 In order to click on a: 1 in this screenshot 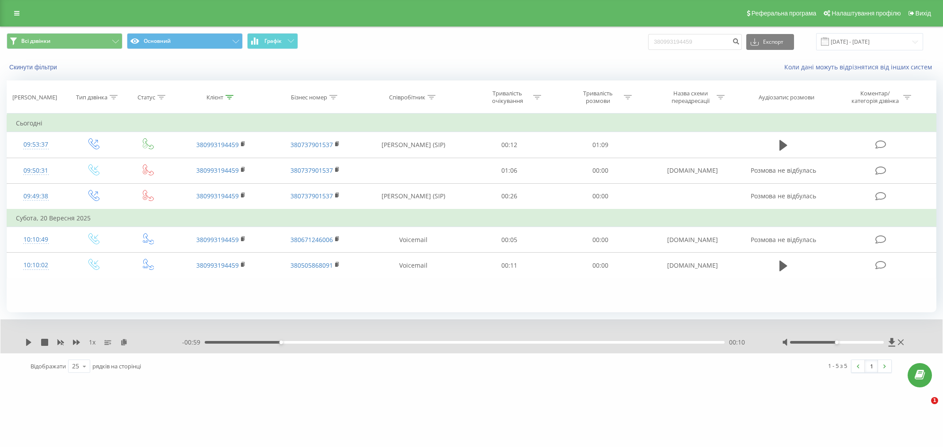, I will do `click(871, 366)`.